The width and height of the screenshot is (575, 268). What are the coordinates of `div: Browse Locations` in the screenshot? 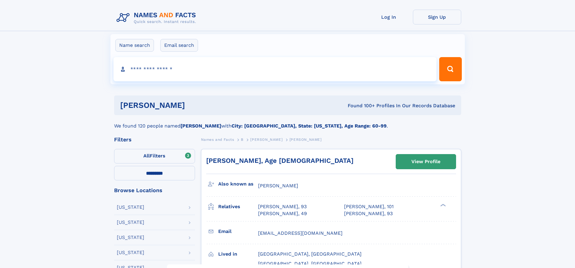 It's located at (155, 190).